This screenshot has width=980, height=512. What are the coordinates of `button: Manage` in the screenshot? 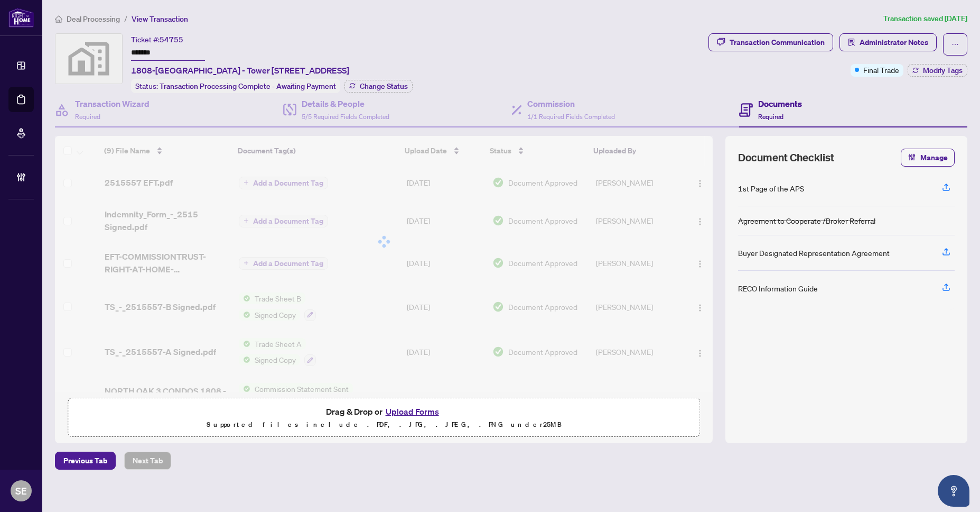 It's located at (928, 158).